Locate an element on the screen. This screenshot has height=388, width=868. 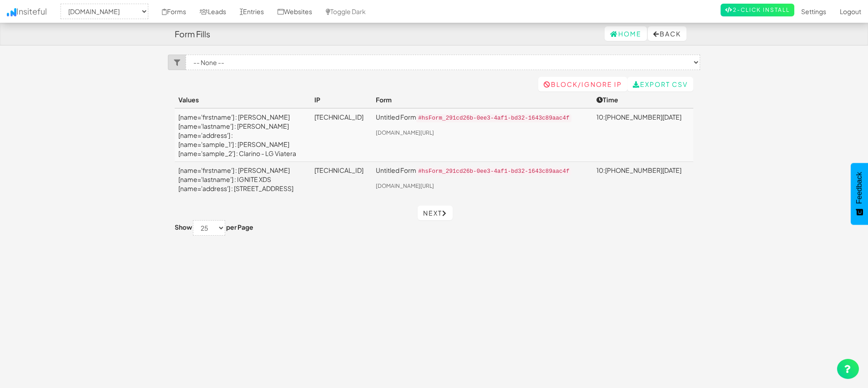
label: Show is located at coordinates (183, 227).